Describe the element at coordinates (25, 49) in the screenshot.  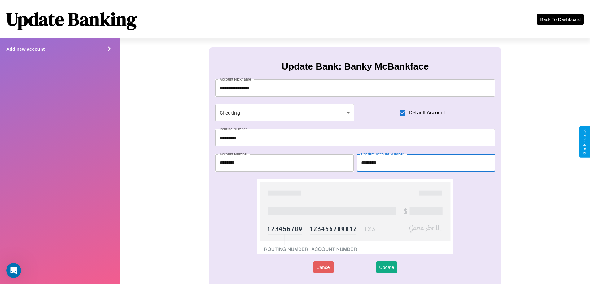
I see `h4: Add new account` at that location.